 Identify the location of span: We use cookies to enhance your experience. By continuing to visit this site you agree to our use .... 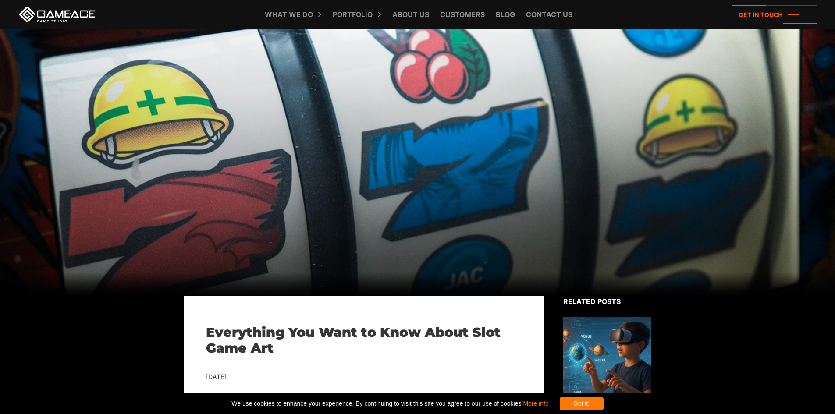
(390, 404).